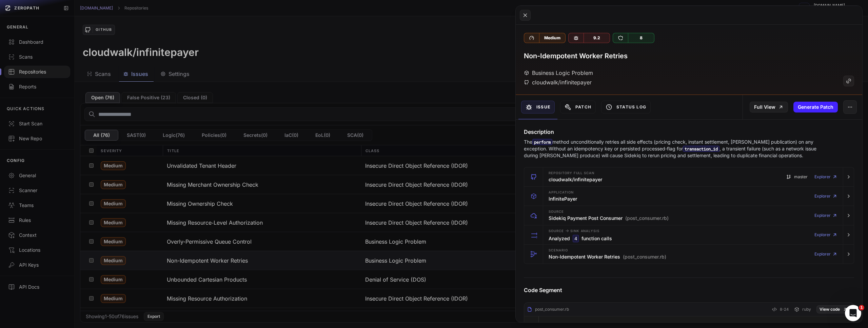 Image resolution: width=868 pixels, height=328 pixels. Describe the element at coordinates (575, 238) in the screenshot. I see `code: 4` at that location.